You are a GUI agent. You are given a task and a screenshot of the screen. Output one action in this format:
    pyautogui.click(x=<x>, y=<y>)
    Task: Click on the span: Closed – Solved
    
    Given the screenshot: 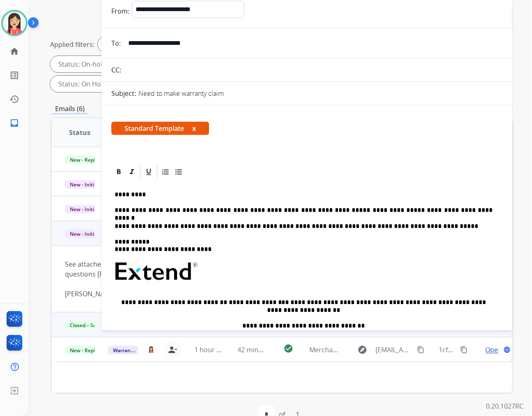 What is the action you would take?
    pyautogui.click(x=88, y=325)
    